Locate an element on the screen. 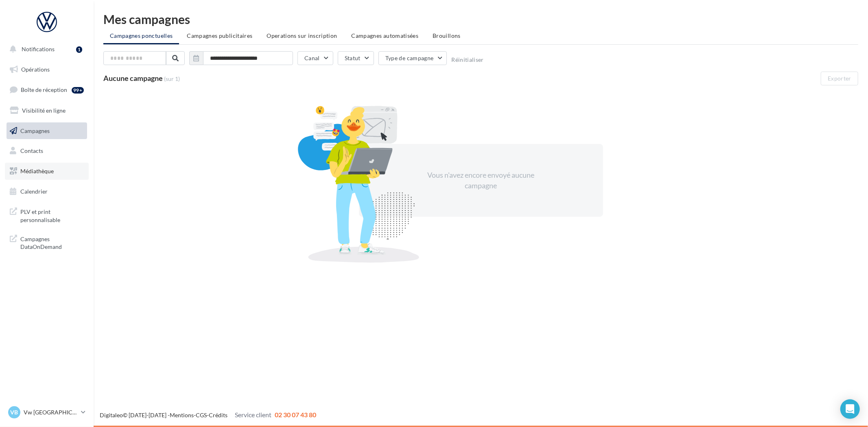  span: Visibilité en ligne is located at coordinates (44, 110).